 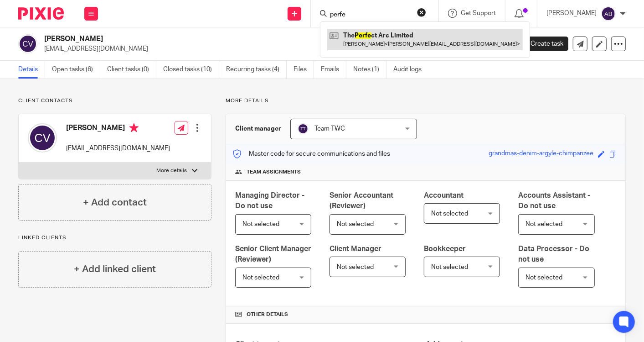 I want to click on button: Clear, so click(x=421, y=12).